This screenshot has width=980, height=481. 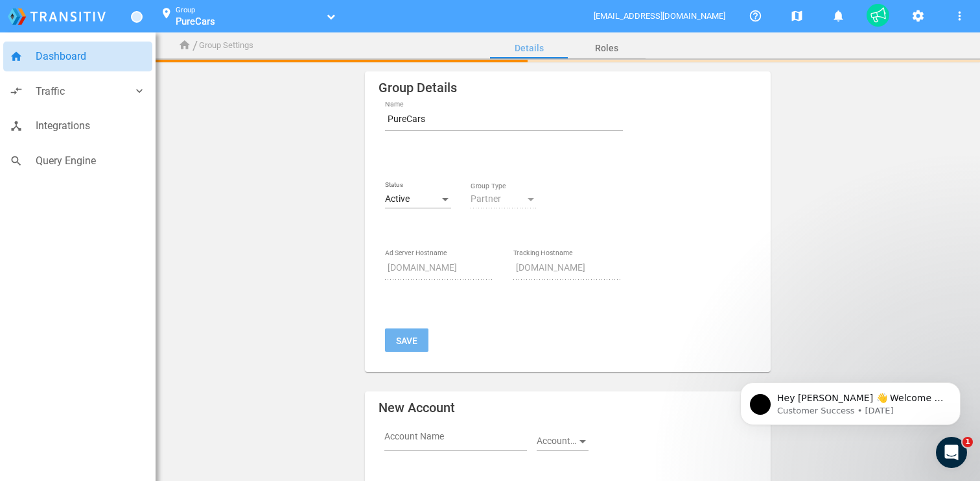 I want to click on mat-icon: more_vert, so click(x=959, y=16).